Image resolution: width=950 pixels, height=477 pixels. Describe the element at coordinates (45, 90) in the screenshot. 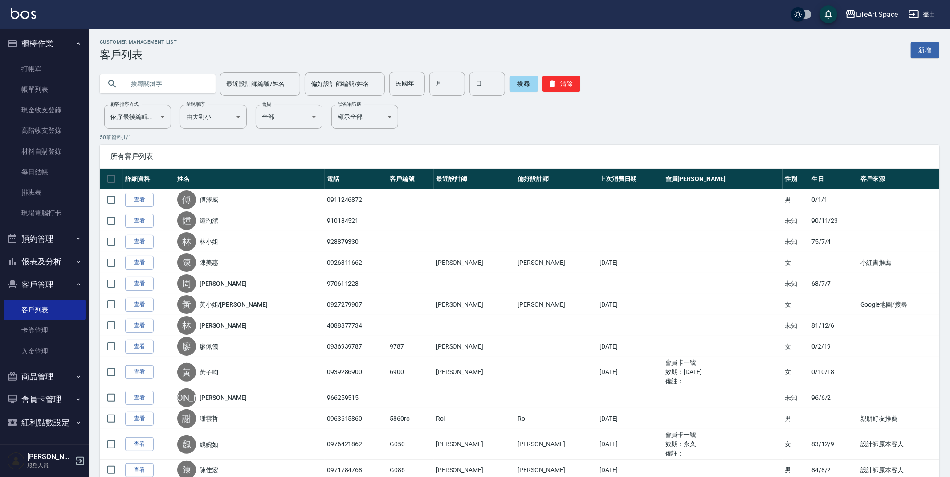

I see `a: 帳單列表` at that location.